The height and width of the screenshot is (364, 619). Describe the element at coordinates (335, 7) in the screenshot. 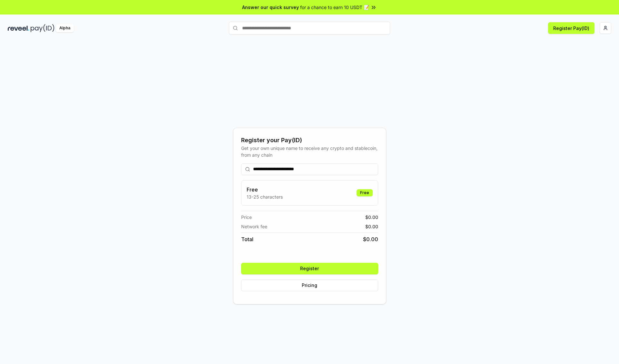

I see `span: for a chance to earn 10 USDT 📝` at that location.